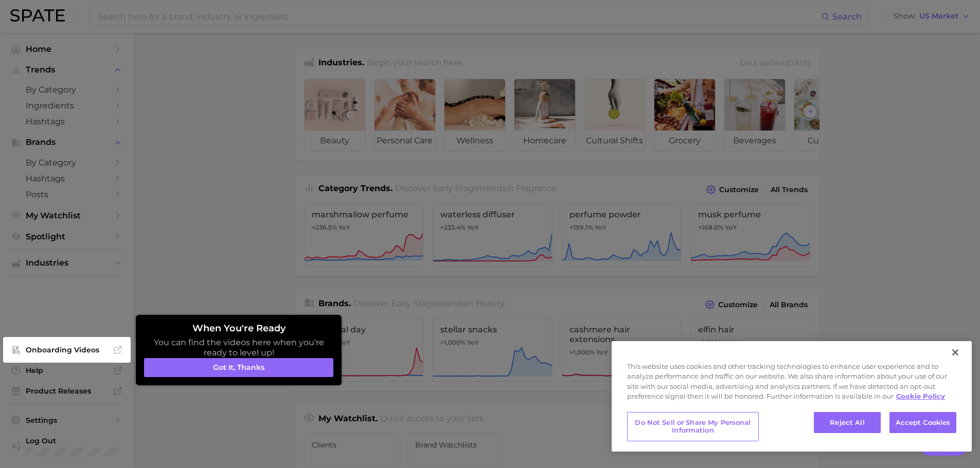 Image resolution: width=980 pixels, height=468 pixels. I want to click on button: Close, so click(955, 353).